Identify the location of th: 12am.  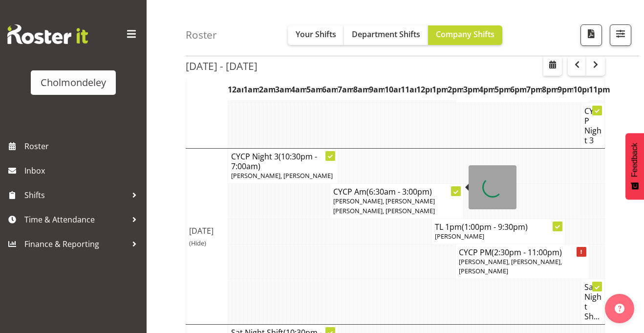
(235, 89).